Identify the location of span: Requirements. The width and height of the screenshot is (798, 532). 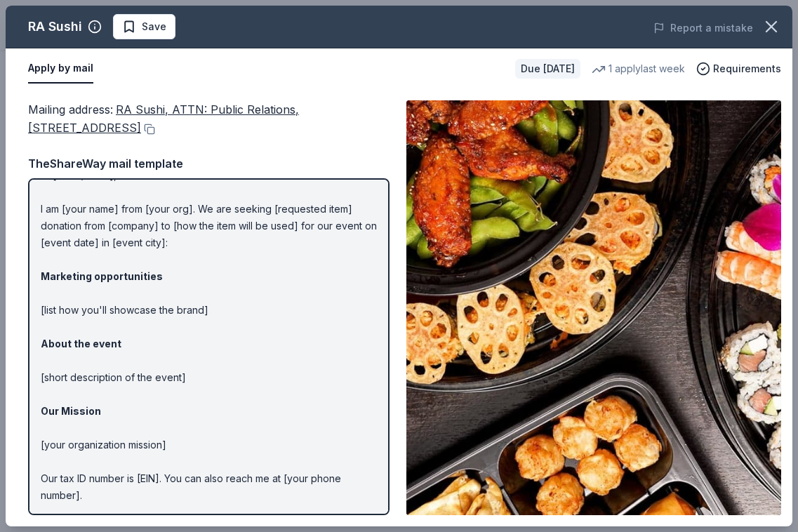
(747, 69).